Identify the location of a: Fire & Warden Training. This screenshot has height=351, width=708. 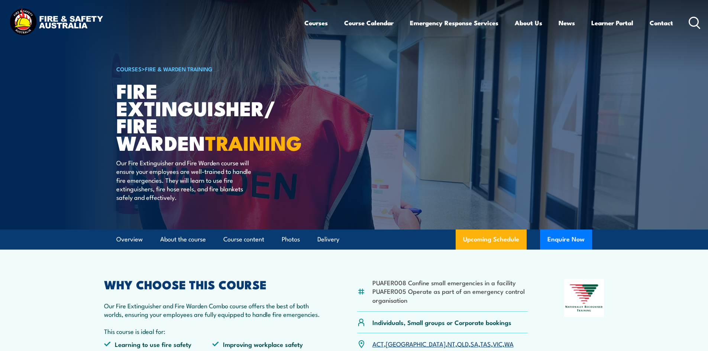
(179, 69).